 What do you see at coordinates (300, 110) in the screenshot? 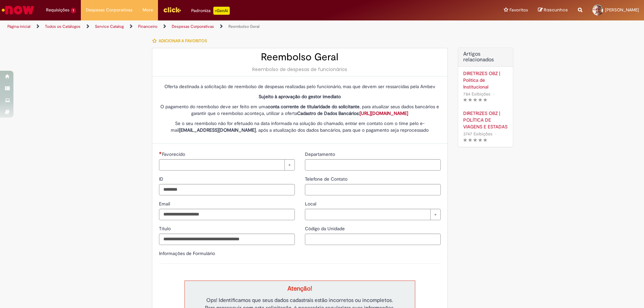
I see `p: O pagamento do reembolso deve ser feito em uma , para atualizar seus dados bancários e garantir q...` at bounding box center [300, 110].